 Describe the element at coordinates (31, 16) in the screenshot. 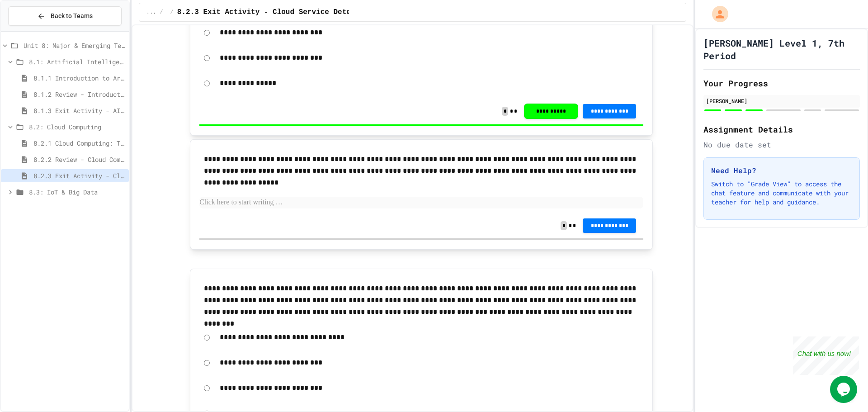

I see `p: Chat with us now!` at that location.